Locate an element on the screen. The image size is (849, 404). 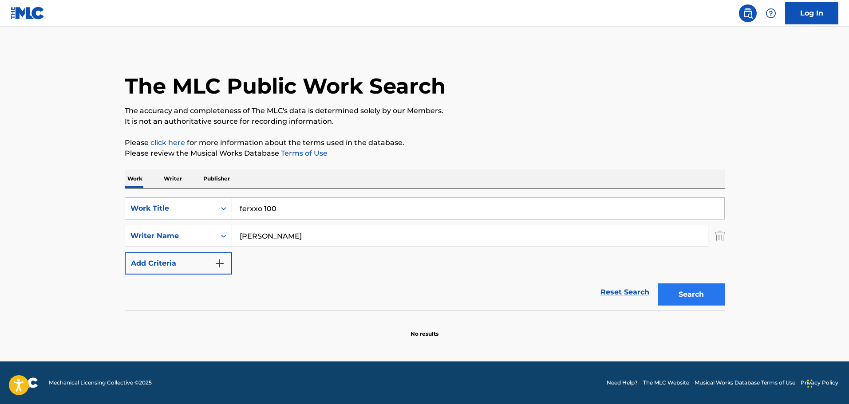
img: help is located at coordinates (771, 13).